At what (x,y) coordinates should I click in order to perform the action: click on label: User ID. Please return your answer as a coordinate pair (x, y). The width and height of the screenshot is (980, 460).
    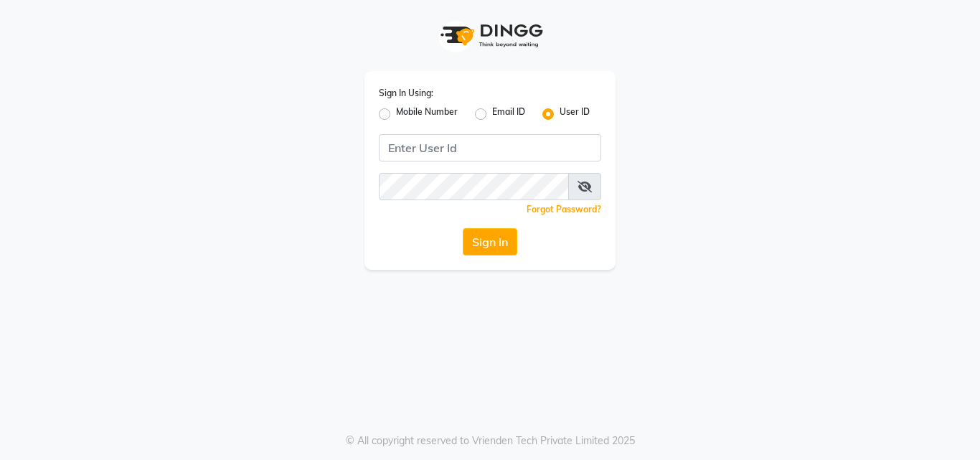
    Looking at the image, I should click on (575, 114).